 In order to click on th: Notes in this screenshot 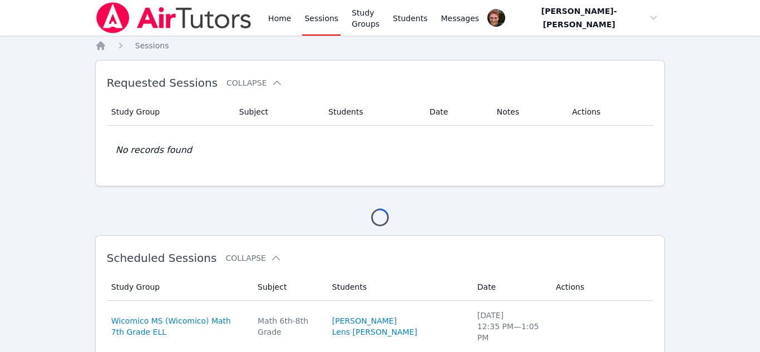, I will do `click(528, 112)`.